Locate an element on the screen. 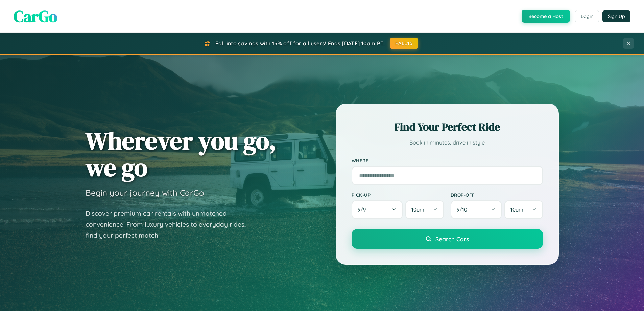 Image resolution: width=644 pixels, height=311 pixels. span: 9 / 9 is located at coordinates (363, 209).